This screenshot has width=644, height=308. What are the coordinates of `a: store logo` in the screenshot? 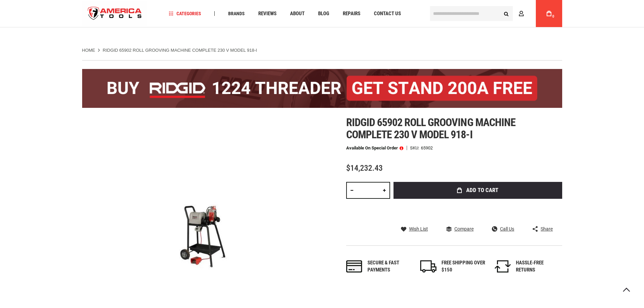 It's located at (115, 14).